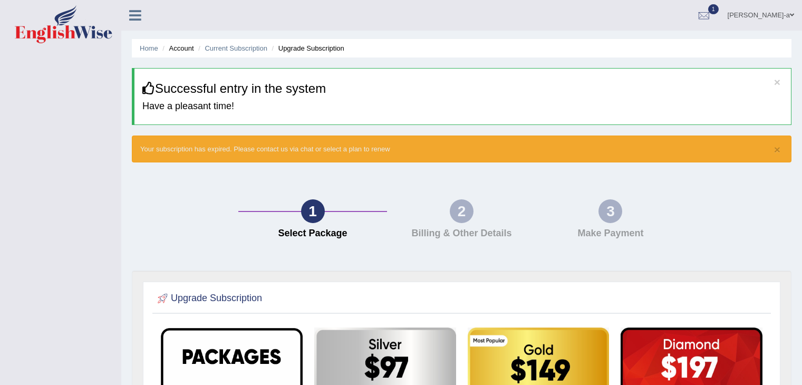 Image resolution: width=802 pixels, height=385 pixels. Describe the element at coordinates (462, 211) in the screenshot. I see `div: 2` at that location.